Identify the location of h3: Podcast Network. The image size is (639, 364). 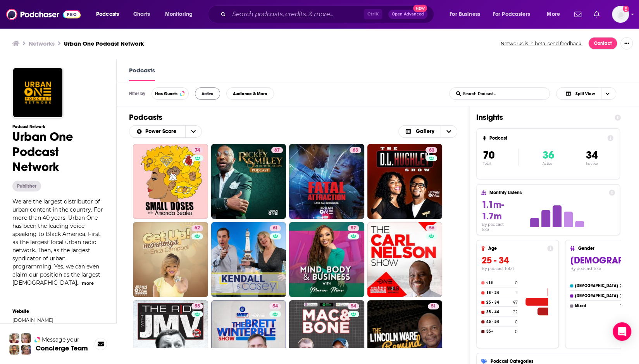
(58, 127).